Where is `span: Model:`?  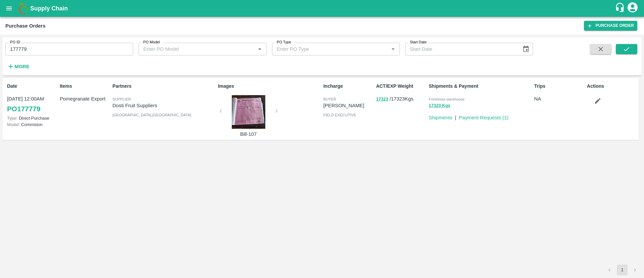 span: Model: is located at coordinates (13, 125).